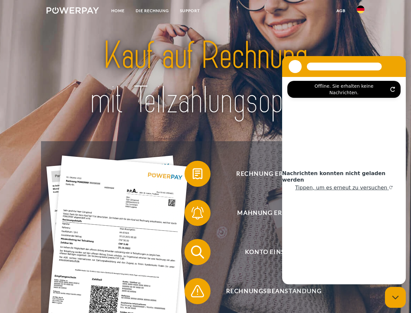 Image resolution: width=411 pixels, height=313 pixels. I want to click on a: Rechnungsbeanstandung, so click(269, 291).